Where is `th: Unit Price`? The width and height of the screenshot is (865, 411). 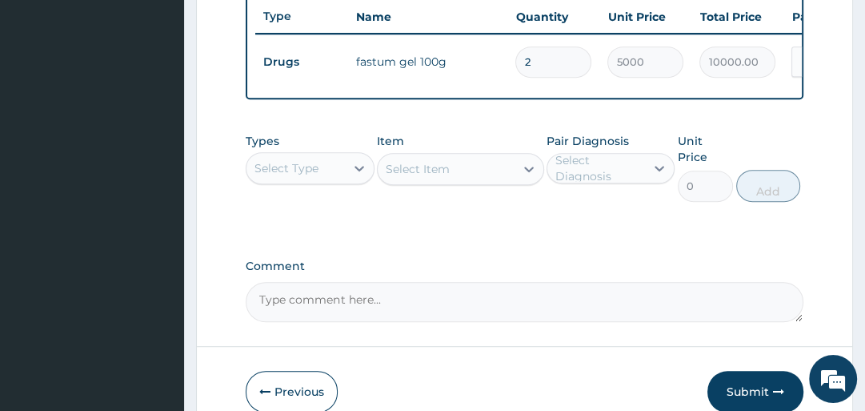 th: Unit Price is located at coordinates (645, 17).